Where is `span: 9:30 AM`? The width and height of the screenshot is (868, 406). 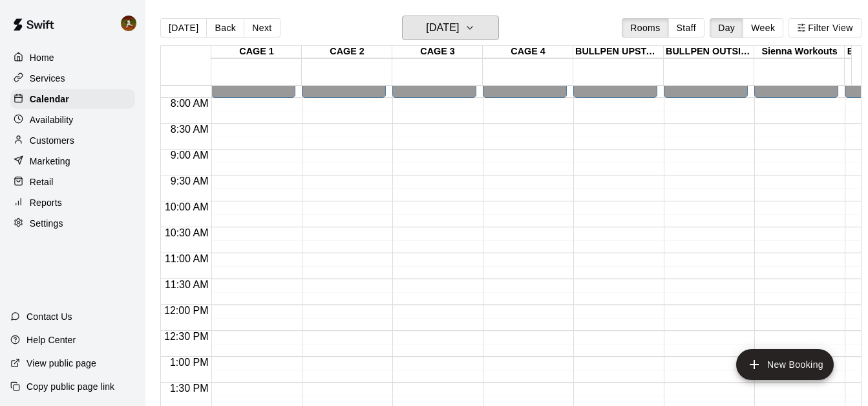
span: 9:30 AM is located at coordinates (189, 180).